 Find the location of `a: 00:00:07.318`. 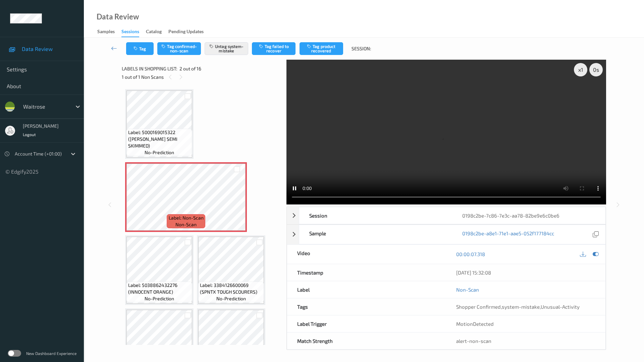

a: 00:00:07.318 is located at coordinates (471, 254).